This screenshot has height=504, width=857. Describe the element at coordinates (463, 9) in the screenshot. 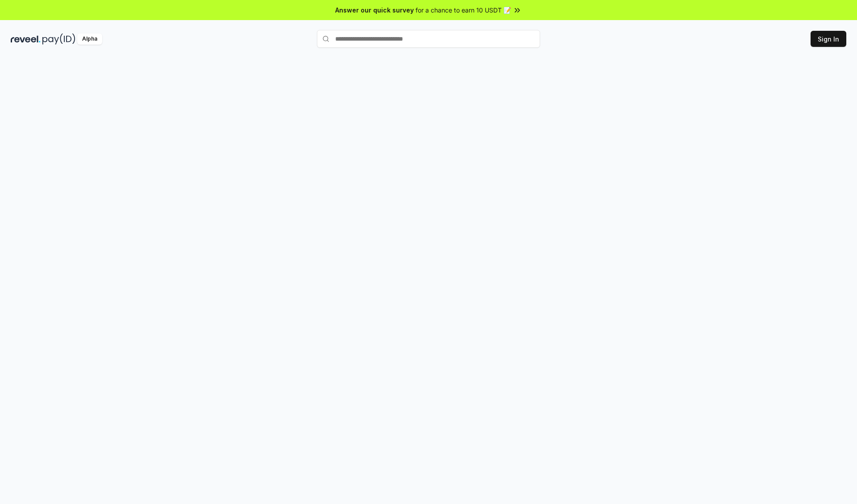

I see `span: for a chance to earn 10 USDT 📝` at that location.